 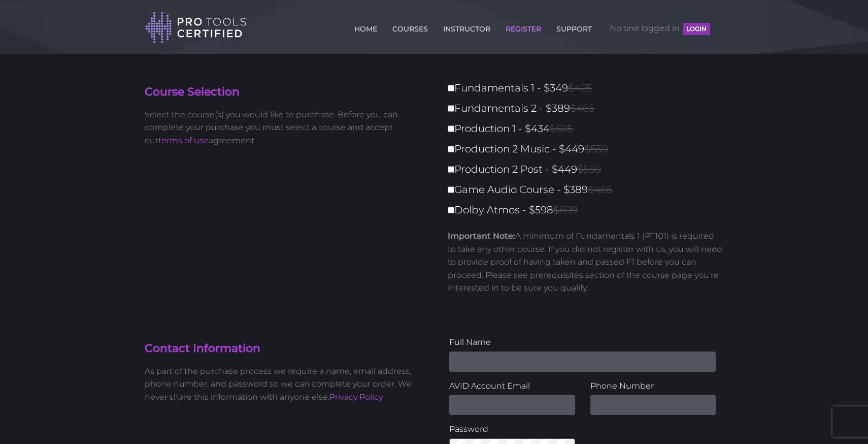 What do you see at coordinates (183, 140) in the screenshot?
I see `a: terms of use` at bounding box center [183, 140].